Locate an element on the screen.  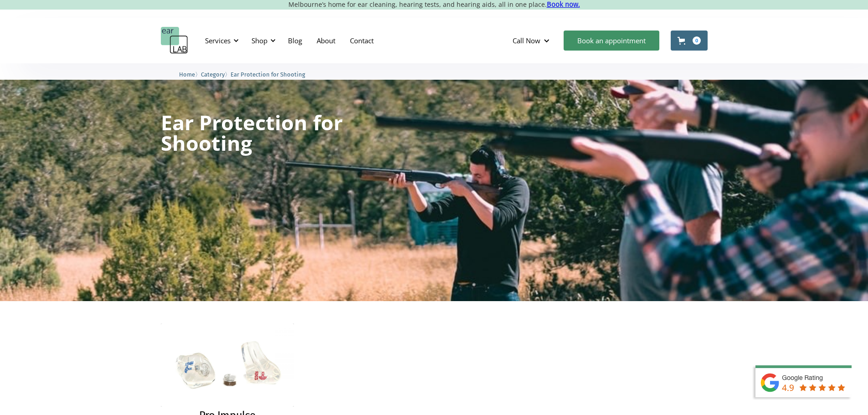
a: Open cart is located at coordinates (689, 41).